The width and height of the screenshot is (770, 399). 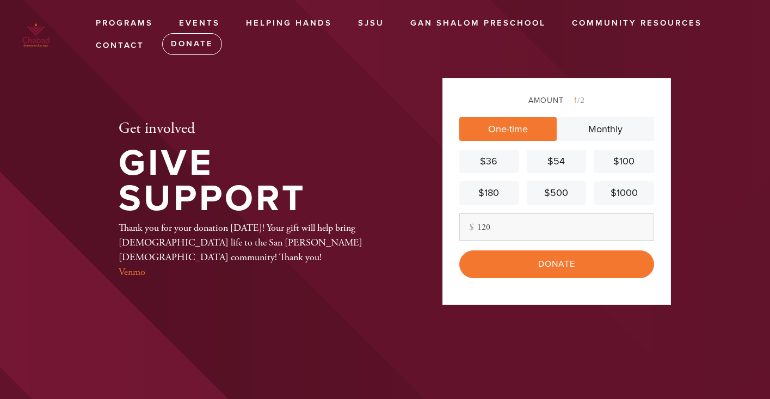 I want to click on a: Programs, so click(x=124, y=23).